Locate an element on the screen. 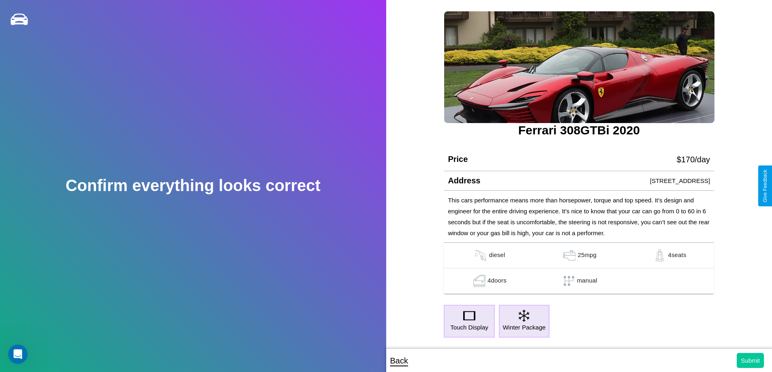  p: $ 170 /day is located at coordinates (693, 160).